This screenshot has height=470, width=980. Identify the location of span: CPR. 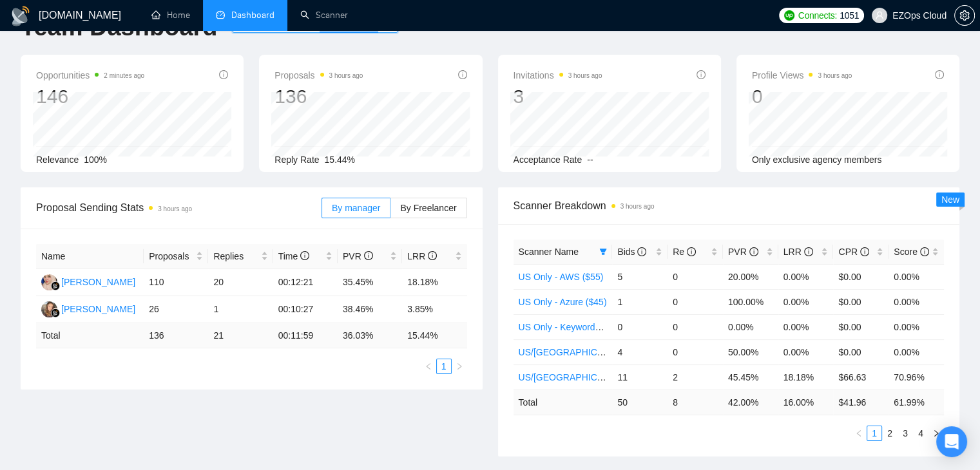
(853, 252).